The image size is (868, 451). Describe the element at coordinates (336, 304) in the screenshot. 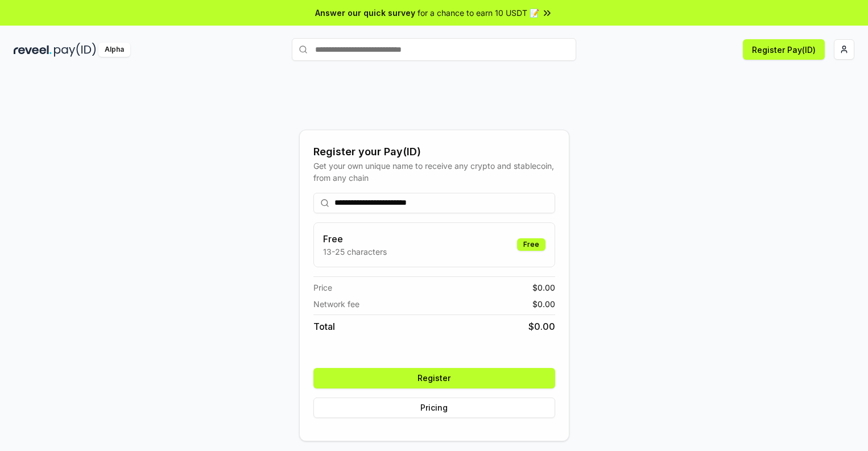

I see `span: Network fee` at that location.